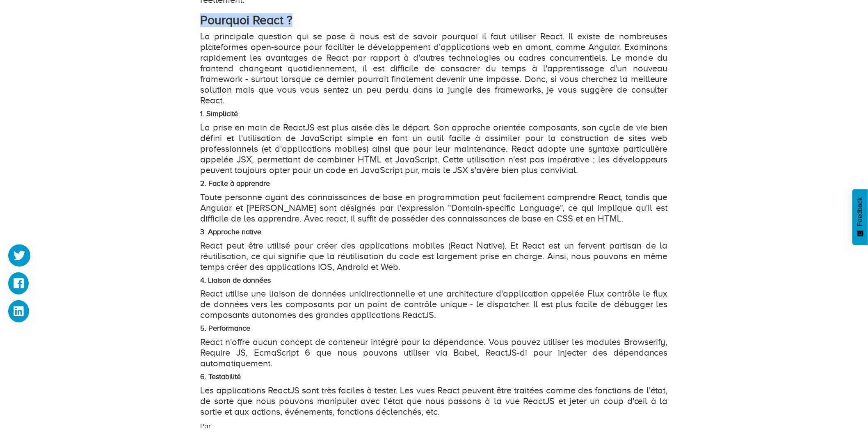 The height and width of the screenshot is (434, 868). I want to click on p: React peut être utilisé pour créer des applications mobiles (React Native). Et React est un ferve..., so click(434, 256).